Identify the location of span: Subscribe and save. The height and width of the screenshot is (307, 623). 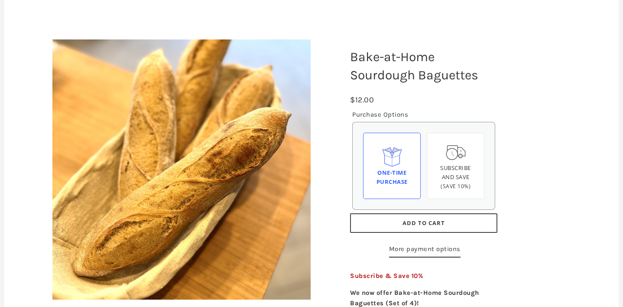
(455, 172).